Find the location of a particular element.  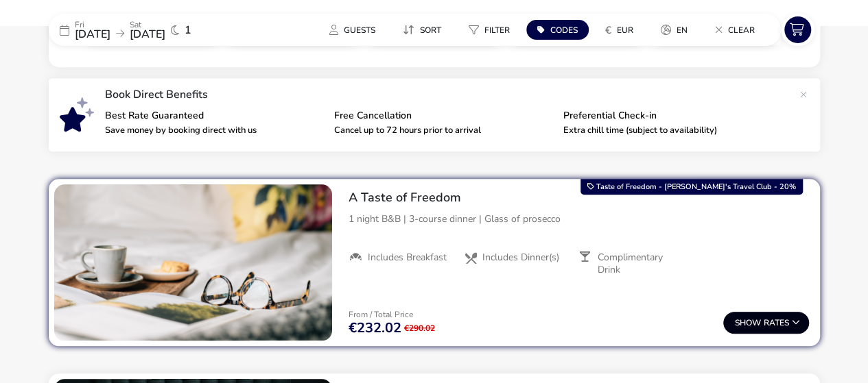

naf-pibe-menu-bar-item: Filter is located at coordinates (492, 30).